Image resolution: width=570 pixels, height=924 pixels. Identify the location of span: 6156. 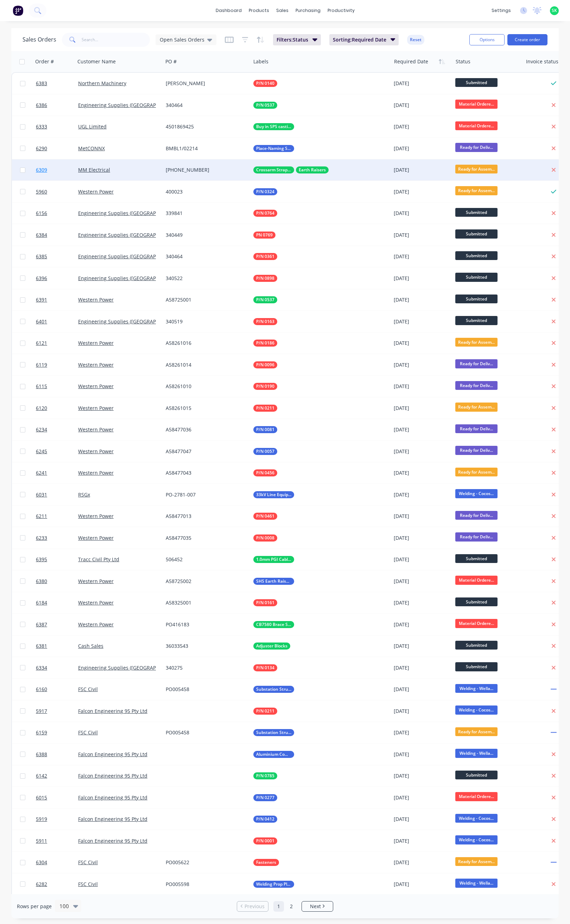
(41, 213).